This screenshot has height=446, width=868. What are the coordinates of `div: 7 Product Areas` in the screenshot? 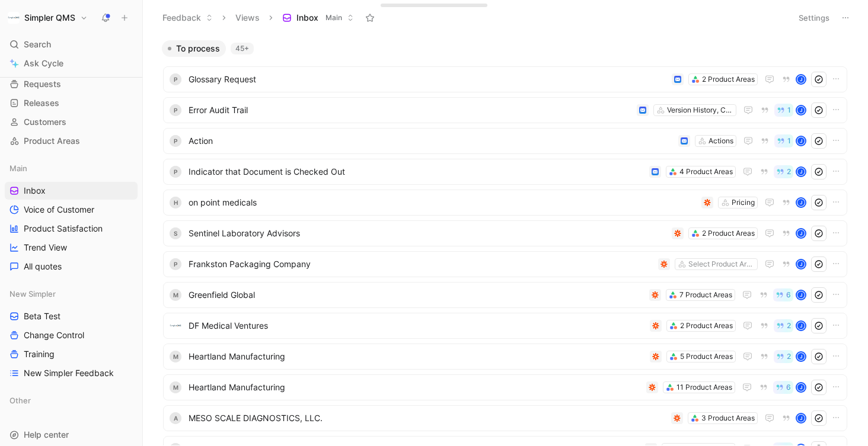 It's located at (705, 295).